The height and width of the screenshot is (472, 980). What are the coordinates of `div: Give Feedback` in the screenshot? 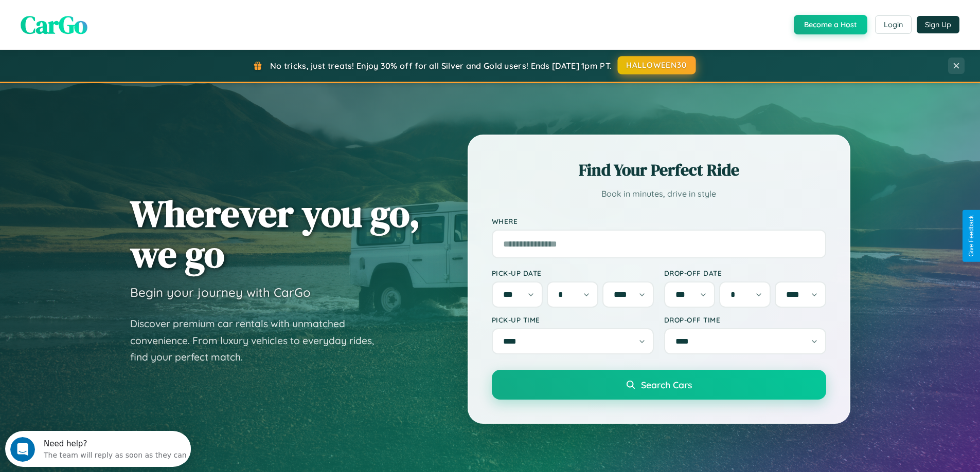 It's located at (971, 236).